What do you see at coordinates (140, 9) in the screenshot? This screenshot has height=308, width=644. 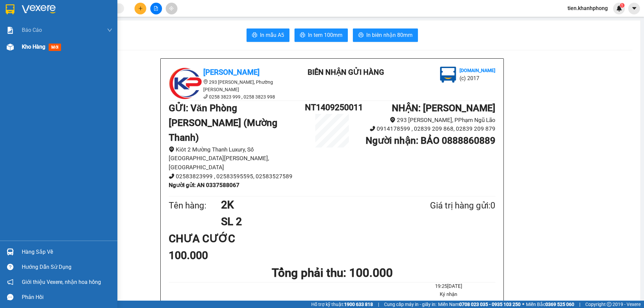 I see `button: plus` at bounding box center [140, 9].